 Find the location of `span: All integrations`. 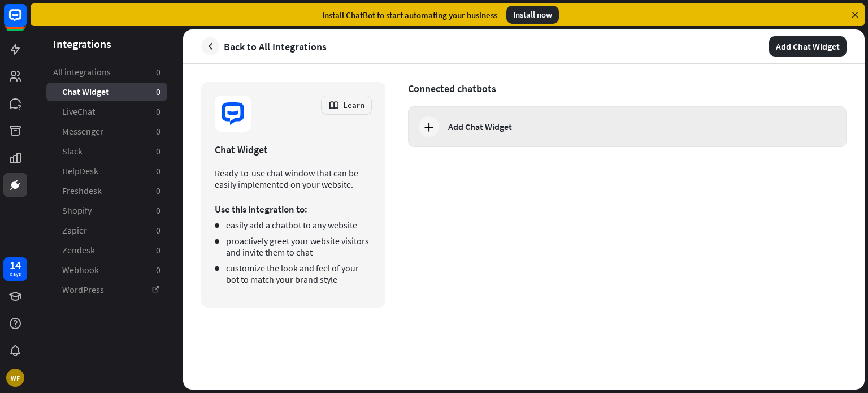

span: All integrations is located at coordinates (82, 72).